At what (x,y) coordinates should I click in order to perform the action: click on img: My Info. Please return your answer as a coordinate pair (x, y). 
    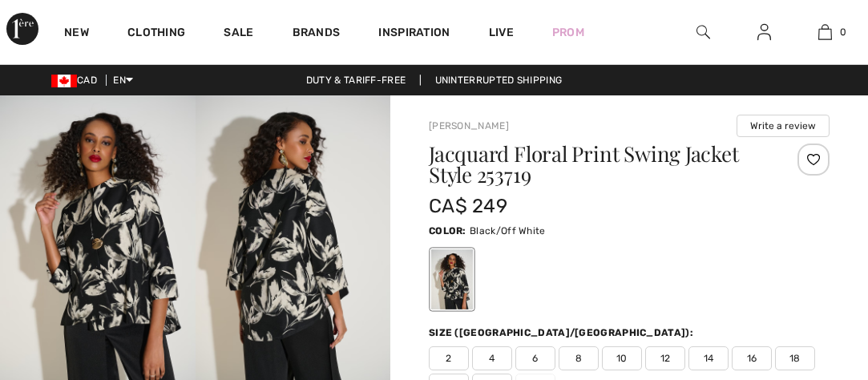
    Looking at the image, I should click on (764, 32).